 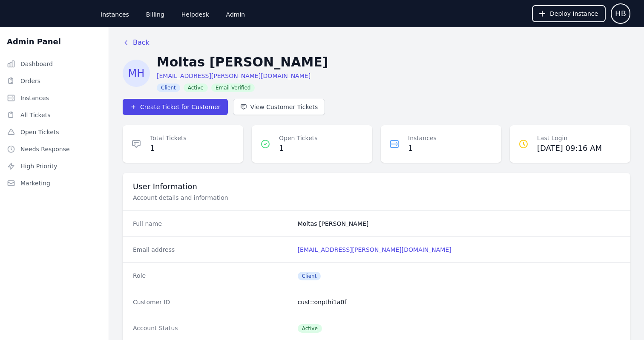 What do you see at coordinates (193, 138) in the screenshot?
I see `dt: Total Tickets` at bounding box center [193, 138].